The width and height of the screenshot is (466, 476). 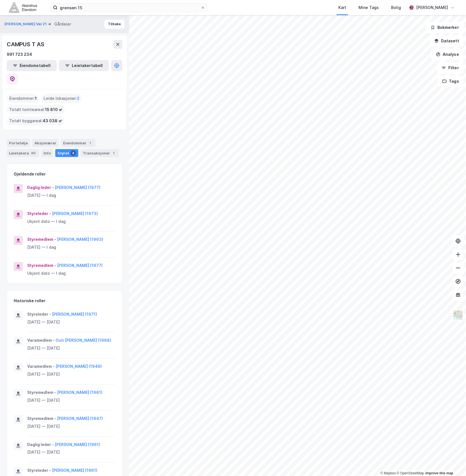 I want to click on div: 4, so click(x=73, y=153).